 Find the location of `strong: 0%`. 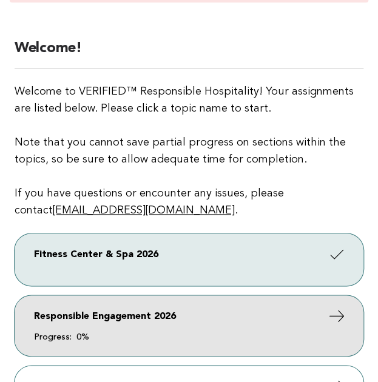

strong: 0% is located at coordinates (83, 337).